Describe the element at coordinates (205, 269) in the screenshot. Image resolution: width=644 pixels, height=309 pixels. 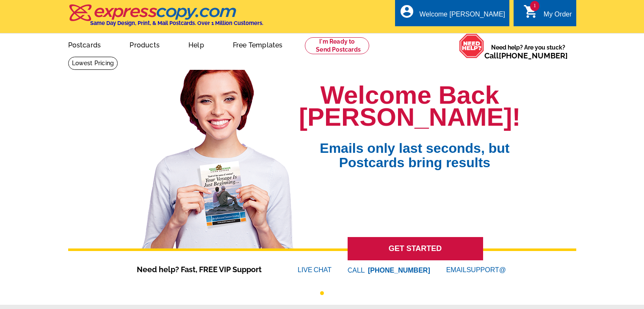
I see `span: Need help? Fast, FREE VIP Support` at that location.